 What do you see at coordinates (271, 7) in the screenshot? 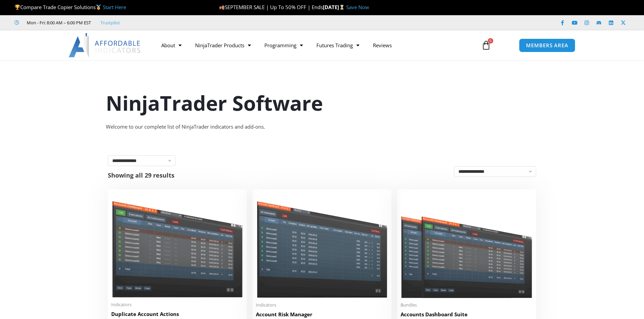
I see `span: SEPTEMBER SALE | Up To 50% OFF | Ends` at bounding box center [271, 7].